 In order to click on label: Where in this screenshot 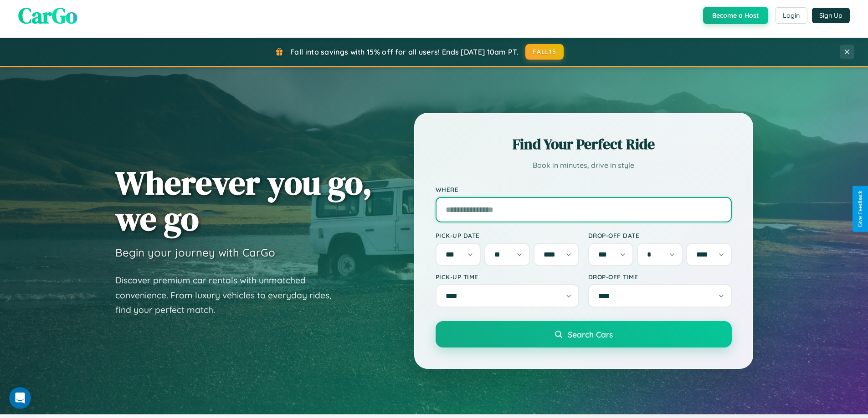, I will do `click(584, 189)`.